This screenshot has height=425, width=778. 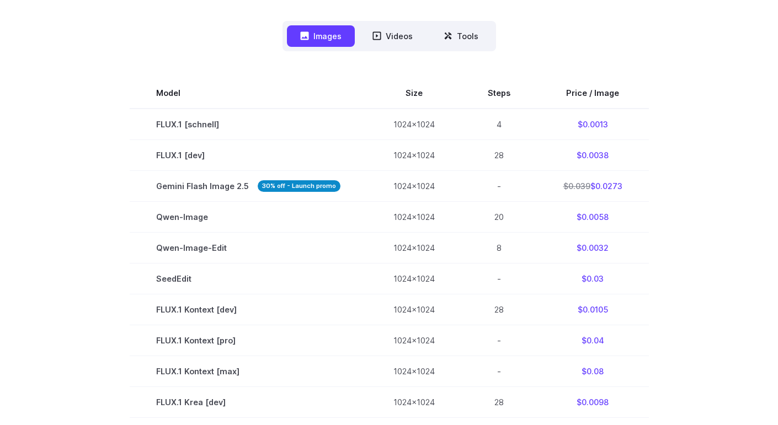 I want to click on td: FLUX.1 Kontext [dev], so click(x=248, y=310).